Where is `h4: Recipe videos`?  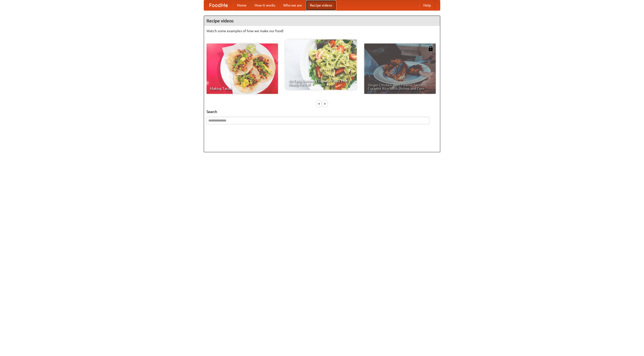
h4: Recipe videos is located at coordinates (322, 21).